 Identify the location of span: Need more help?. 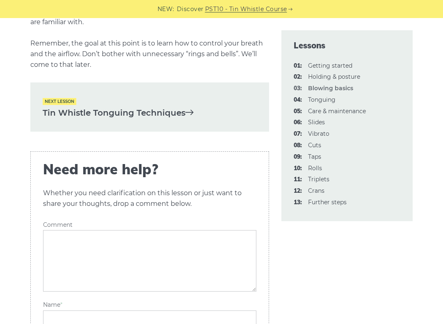
(150, 170).